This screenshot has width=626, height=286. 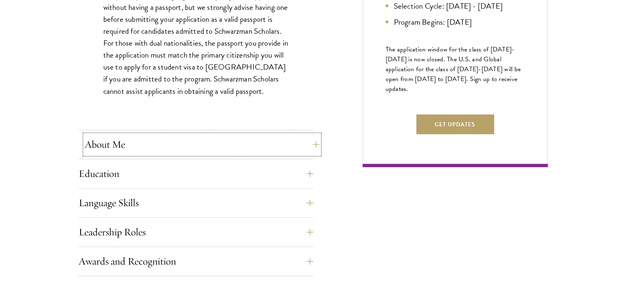 I want to click on button: Education, so click(x=196, y=174).